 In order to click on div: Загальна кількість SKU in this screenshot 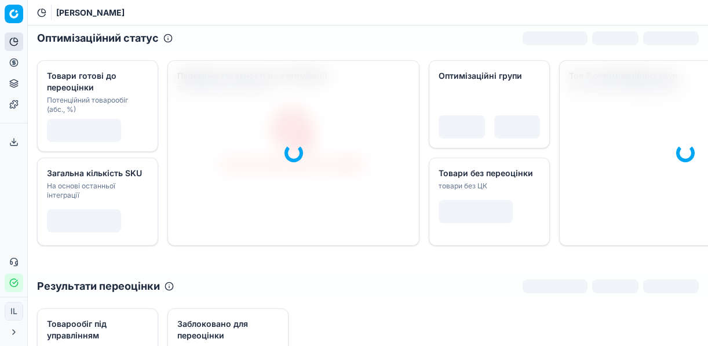, I will do `click(96, 173)`.